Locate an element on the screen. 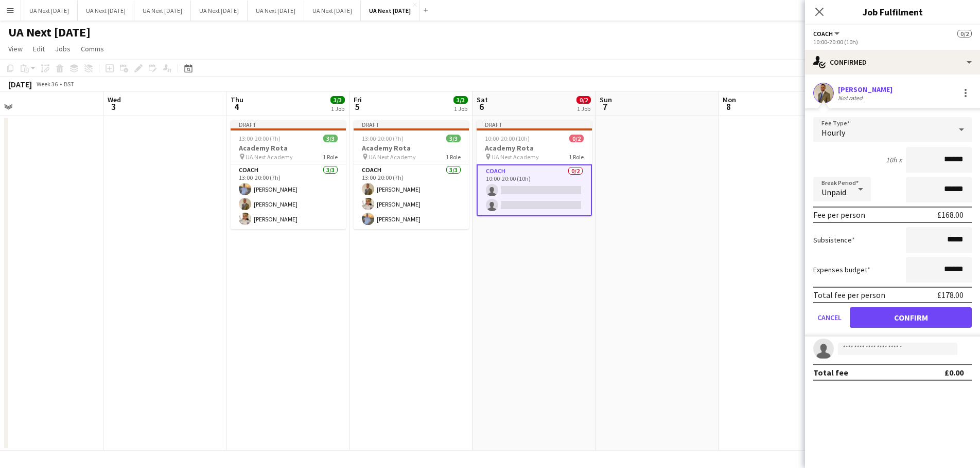 This screenshot has height=468, width=980. span: Sun is located at coordinates (606, 100).